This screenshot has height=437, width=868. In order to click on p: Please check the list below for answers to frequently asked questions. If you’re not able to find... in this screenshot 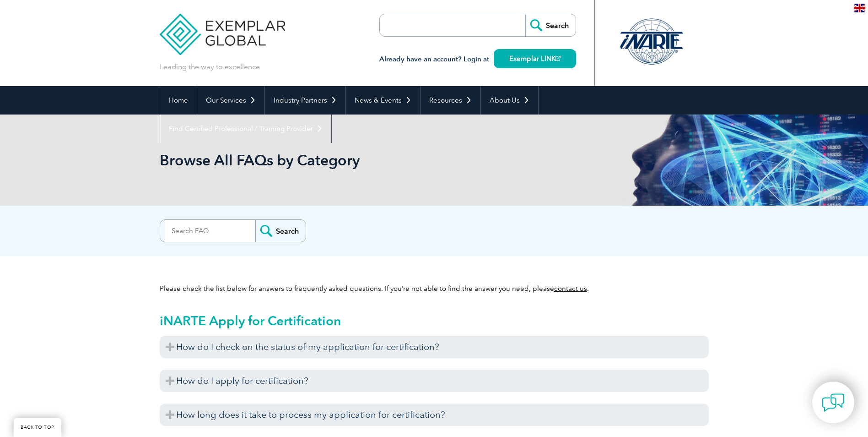, I will do `click(434, 288)`.